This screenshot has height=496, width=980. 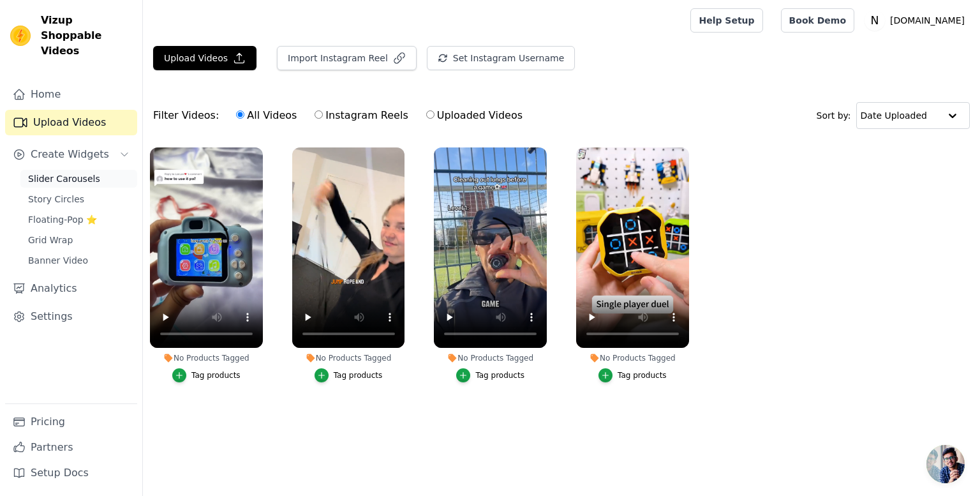 I want to click on img: Vizup, so click(x=20, y=36).